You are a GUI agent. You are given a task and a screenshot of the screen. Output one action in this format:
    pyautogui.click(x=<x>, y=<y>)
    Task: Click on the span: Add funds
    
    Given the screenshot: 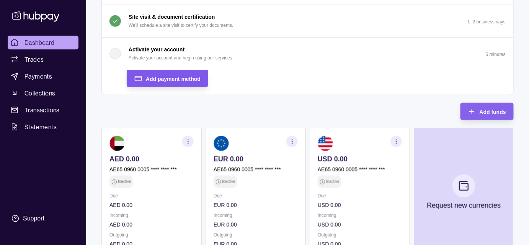 What is the action you would take?
    pyautogui.click(x=493, y=112)
    